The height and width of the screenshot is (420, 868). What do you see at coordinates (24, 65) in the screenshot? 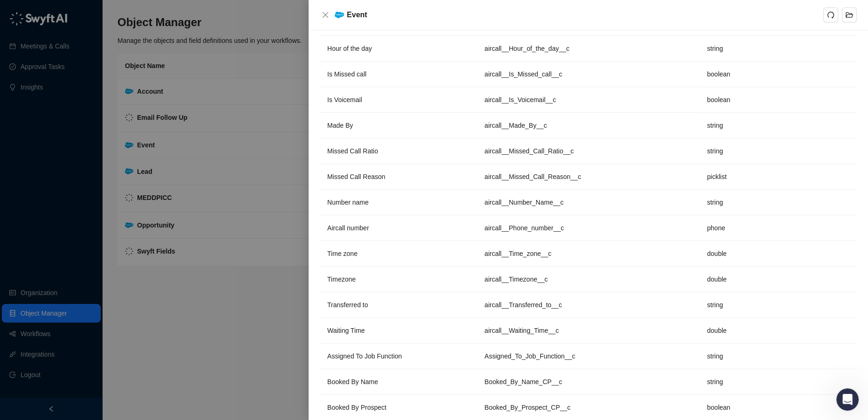
I see `span: Workflow` at bounding box center [24, 65].